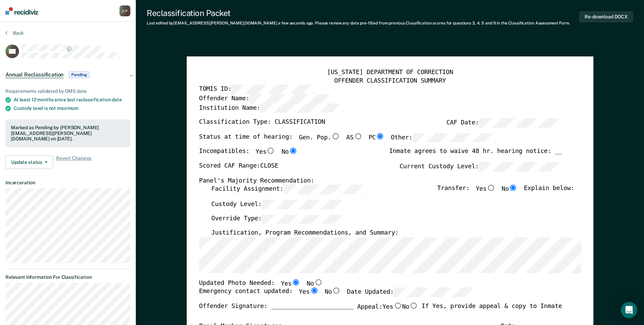  Describe the element at coordinates (262, 123) in the screenshot. I see `label: Classification Type: CLASSIFICATION` at that location.